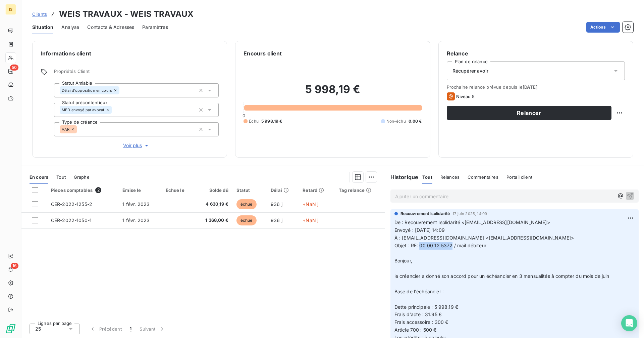 The height and width of the screenshot is (338, 644). Describe the element at coordinates (213, 220) in the screenshot. I see `span: 1 368,00 €` at that location.